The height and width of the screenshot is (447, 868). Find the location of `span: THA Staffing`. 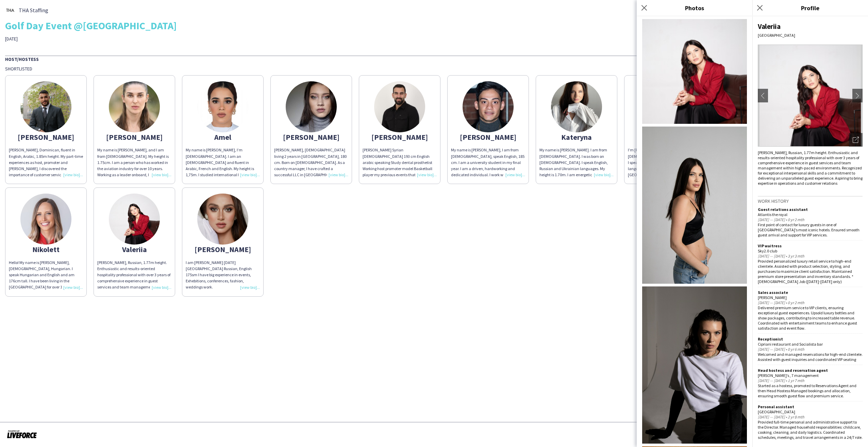

span: THA Staffing is located at coordinates (33, 10).